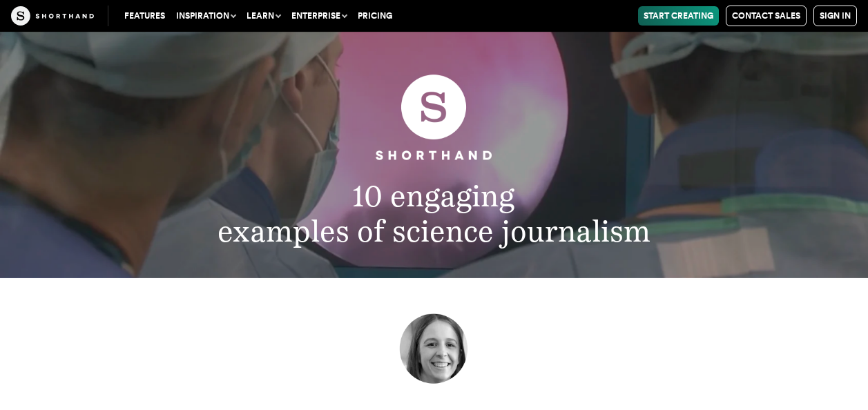  What do you see at coordinates (375, 16) in the screenshot?
I see `a: Pricing` at bounding box center [375, 16].